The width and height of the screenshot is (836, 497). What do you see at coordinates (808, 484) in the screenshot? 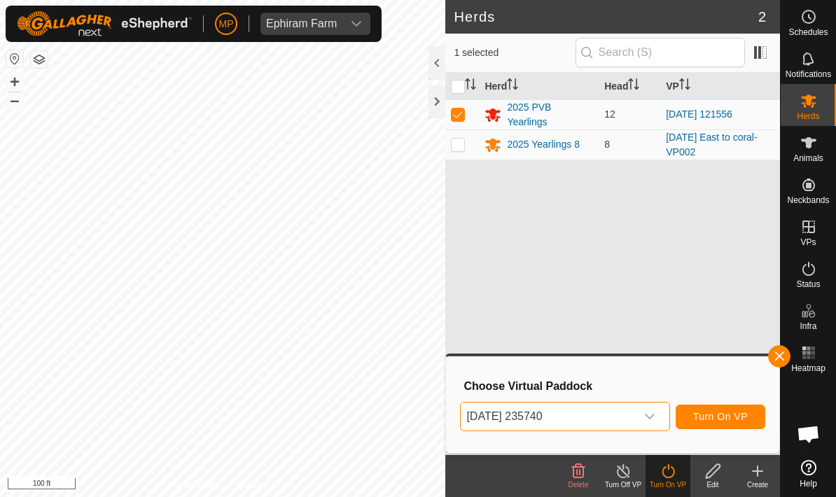
I see `span: Help` at bounding box center [808, 484].